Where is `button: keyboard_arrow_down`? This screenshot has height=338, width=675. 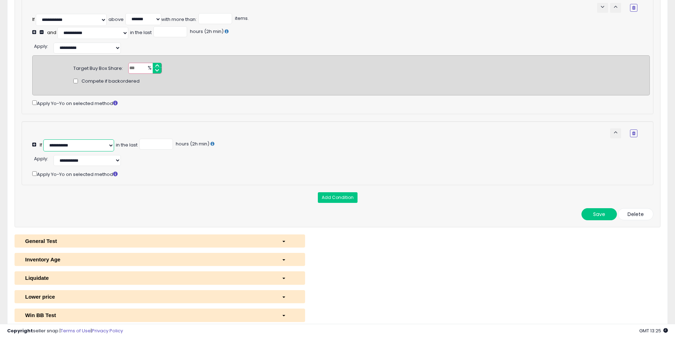 button: keyboard_arrow_down is located at coordinates (602, 8).